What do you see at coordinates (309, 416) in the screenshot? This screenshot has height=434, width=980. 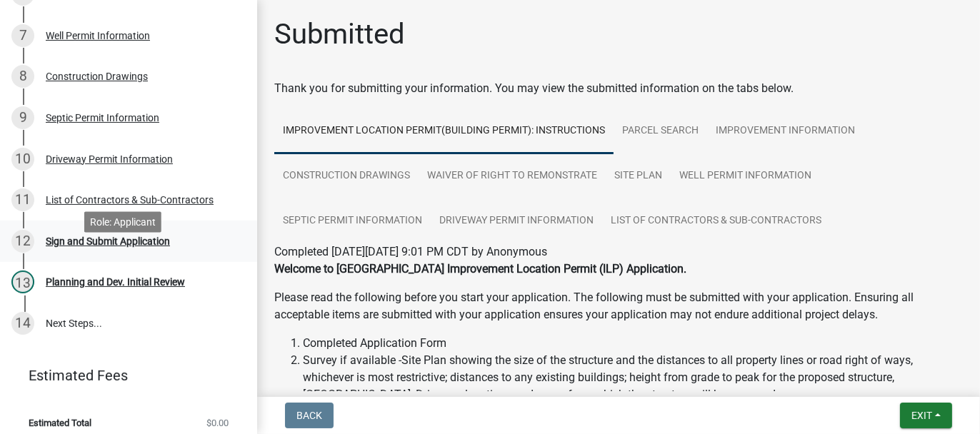 I see `span: Back` at bounding box center [309, 416].